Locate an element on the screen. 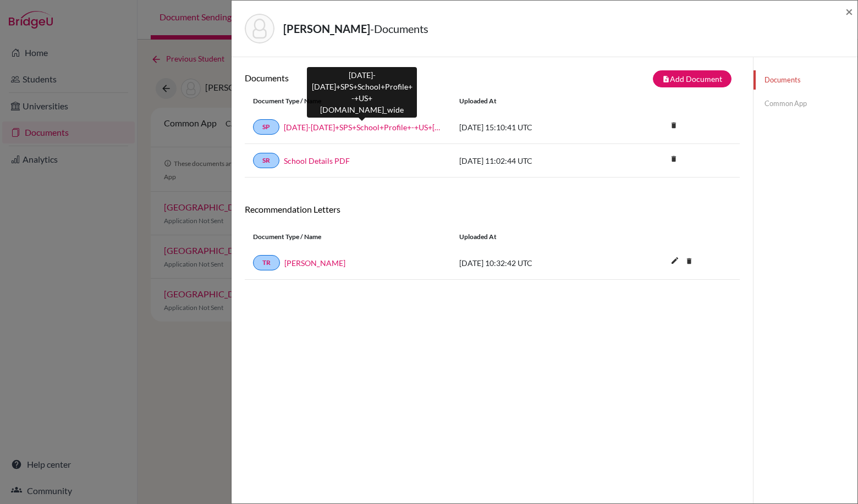 Image resolution: width=858 pixels, height=504 pixels. a: Documents is located at coordinates (805, 80).